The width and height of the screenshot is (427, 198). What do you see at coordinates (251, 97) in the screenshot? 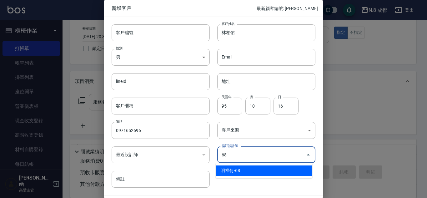
I see `label: 月` at bounding box center [251, 97].